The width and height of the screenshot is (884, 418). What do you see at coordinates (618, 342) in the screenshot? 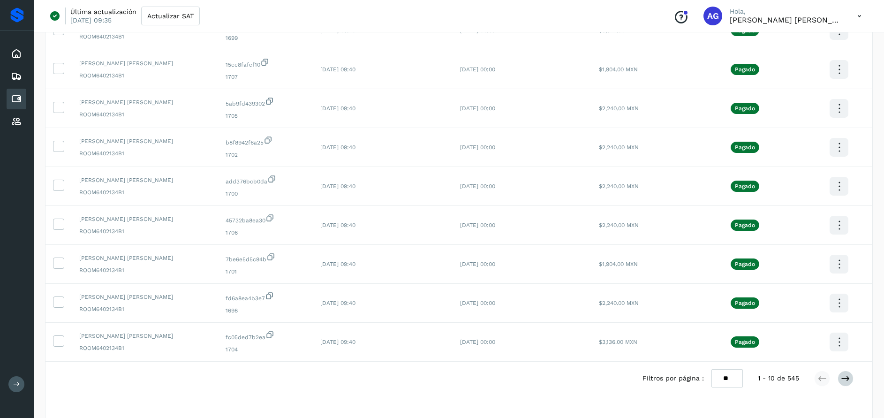
I see `span: $3,136.00 MXN` at bounding box center [618, 342].